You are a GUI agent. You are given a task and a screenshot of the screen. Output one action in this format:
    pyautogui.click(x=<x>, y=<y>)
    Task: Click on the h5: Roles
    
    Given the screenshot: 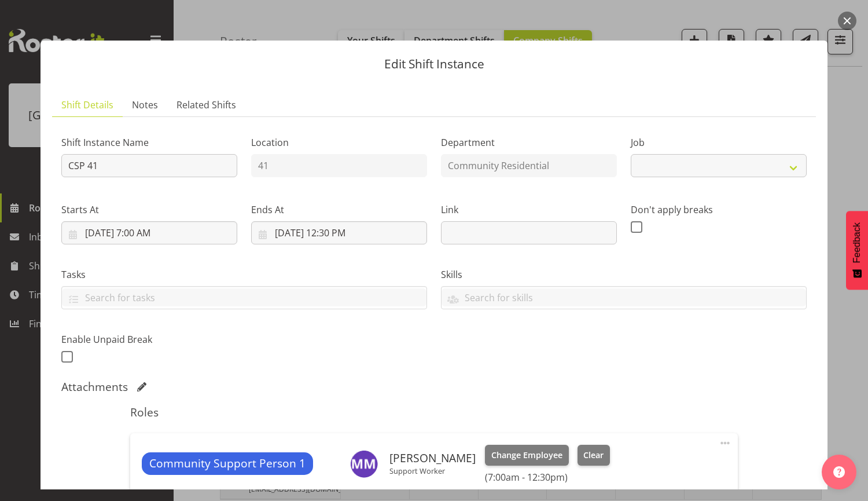 What is the action you would take?
    pyautogui.click(x=434, y=412)
    